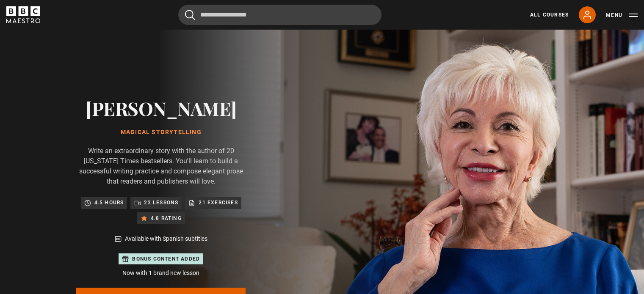 The width and height of the screenshot is (644, 294). I want to click on h1: Magical Storytelling, so click(161, 132).